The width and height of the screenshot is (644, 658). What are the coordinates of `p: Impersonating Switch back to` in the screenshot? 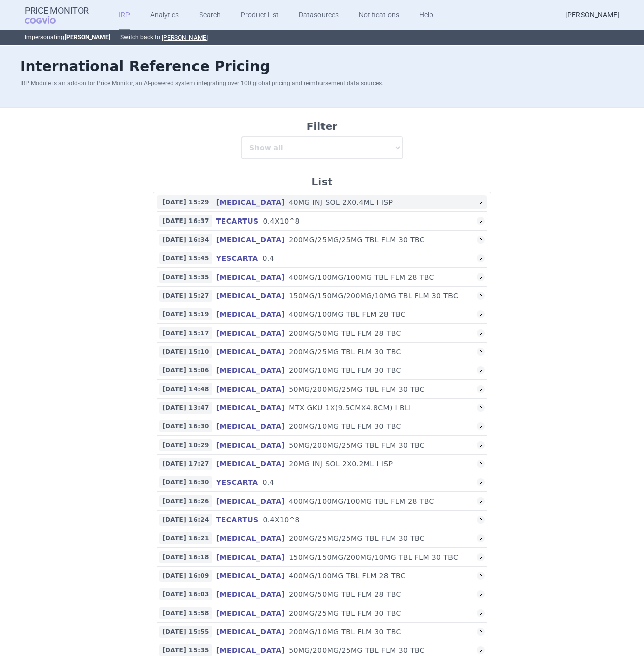 It's located at (322, 37).